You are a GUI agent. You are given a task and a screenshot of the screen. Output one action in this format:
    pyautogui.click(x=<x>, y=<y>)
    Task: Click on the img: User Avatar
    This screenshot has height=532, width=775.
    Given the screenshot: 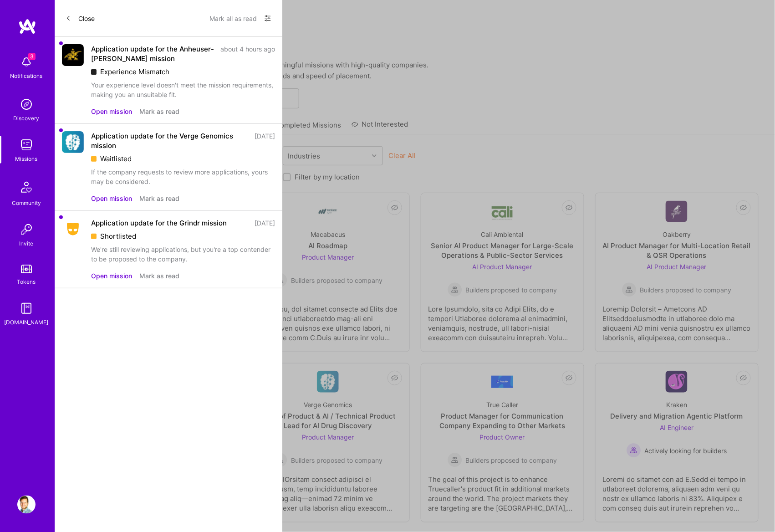 What is the action you would take?
    pyautogui.click(x=26, y=505)
    